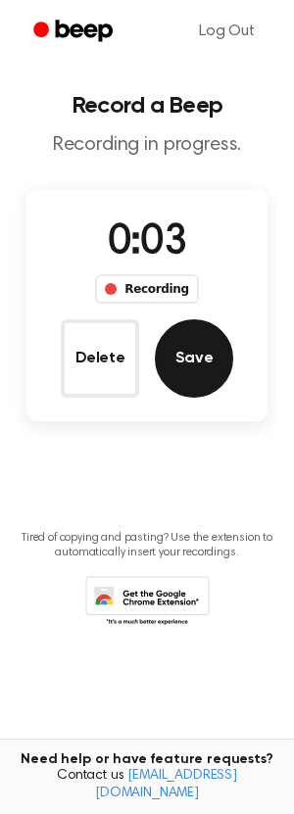 The height and width of the screenshot is (814, 294). What do you see at coordinates (226, 31) in the screenshot?
I see `a: Log Out` at bounding box center [226, 31].